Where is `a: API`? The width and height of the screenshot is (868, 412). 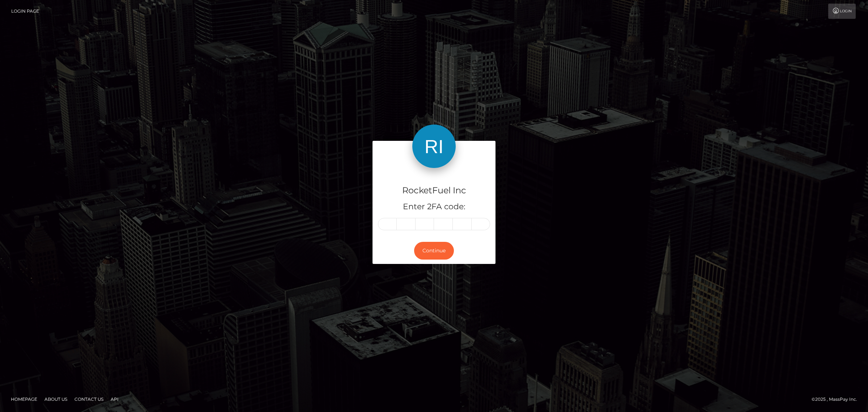
a: API is located at coordinates (115, 399).